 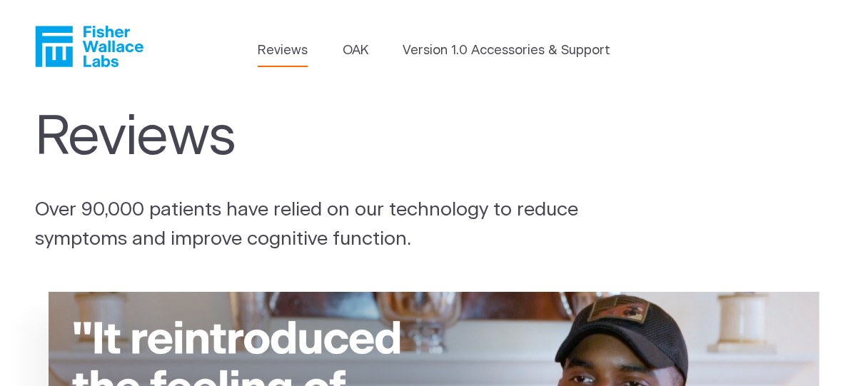 What do you see at coordinates (321, 137) in the screenshot?
I see `h1: Reviews` at bounding box center [321, 137].